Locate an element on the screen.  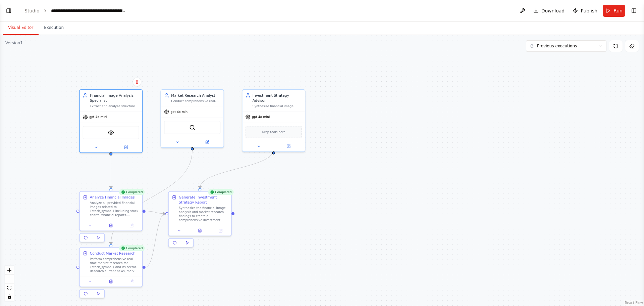
g: Edge from 4ff77594-f2a6-4c77-9bad-d033436e128a to f809aaf0-a421-4388-8eb7-adf6c021baf9 is located at coordinates (155, 240).